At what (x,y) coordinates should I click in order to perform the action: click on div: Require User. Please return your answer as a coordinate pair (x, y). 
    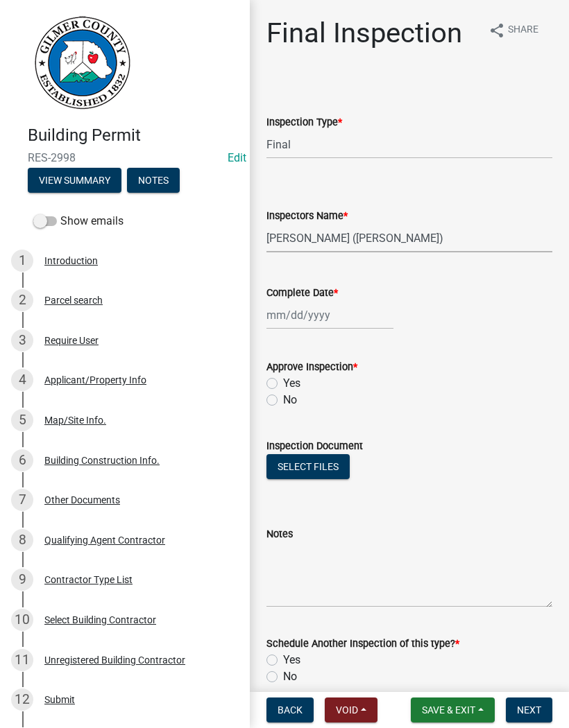
    Looking at the image, I should click on (72, 341).